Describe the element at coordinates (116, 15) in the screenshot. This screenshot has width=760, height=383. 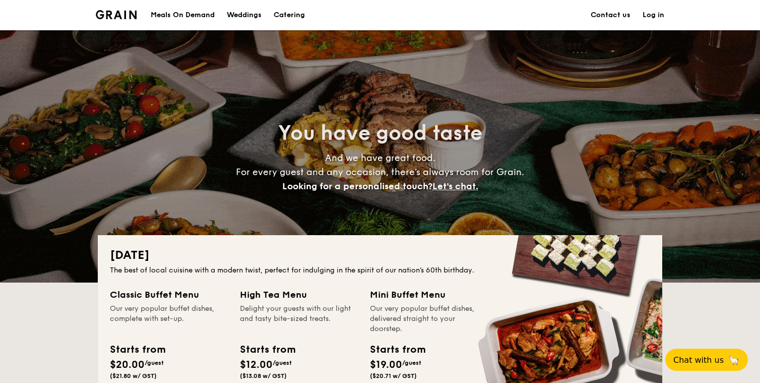
I see `a: Logotype` at that location.